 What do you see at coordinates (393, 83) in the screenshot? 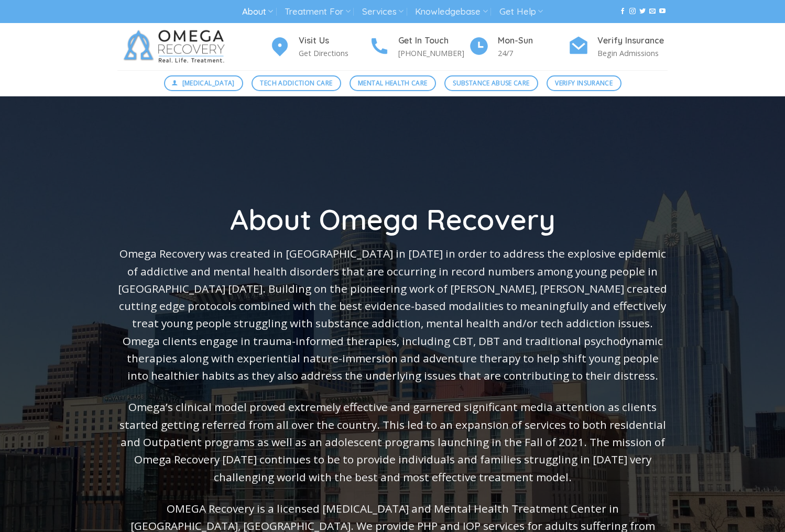
I see `span: Mental Health Care` at bounding box center [393, 83].